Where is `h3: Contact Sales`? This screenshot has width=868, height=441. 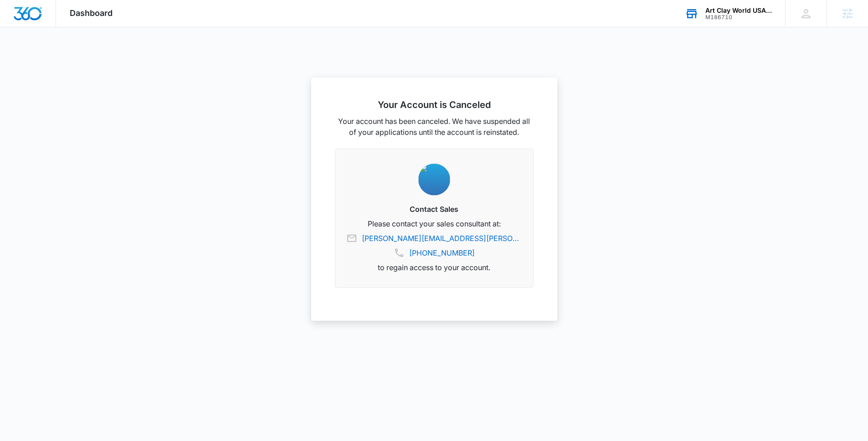
h3: Contact Sales is located at coordinates (434, 209).